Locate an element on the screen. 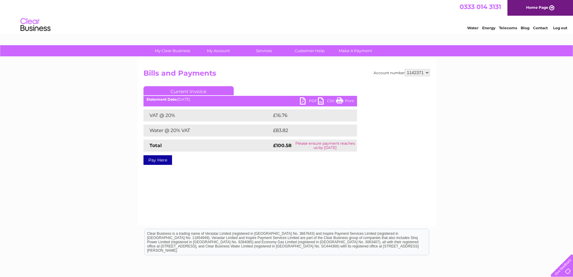  a: CSV is located at coordinates (327, 101).